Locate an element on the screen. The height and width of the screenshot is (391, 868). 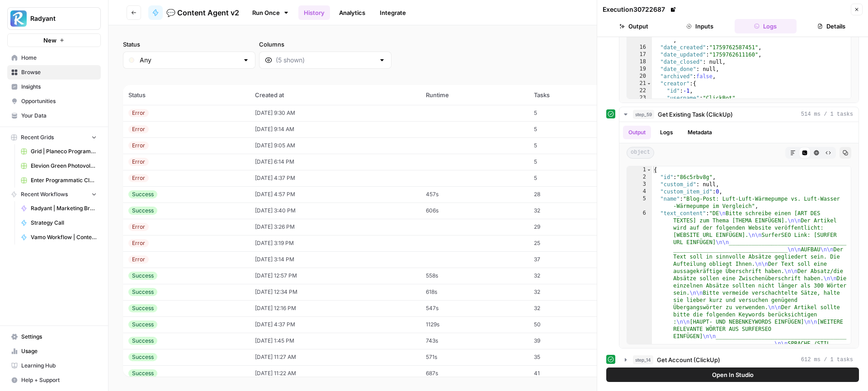
span: Help + Support is located at coordinates (59, 380).